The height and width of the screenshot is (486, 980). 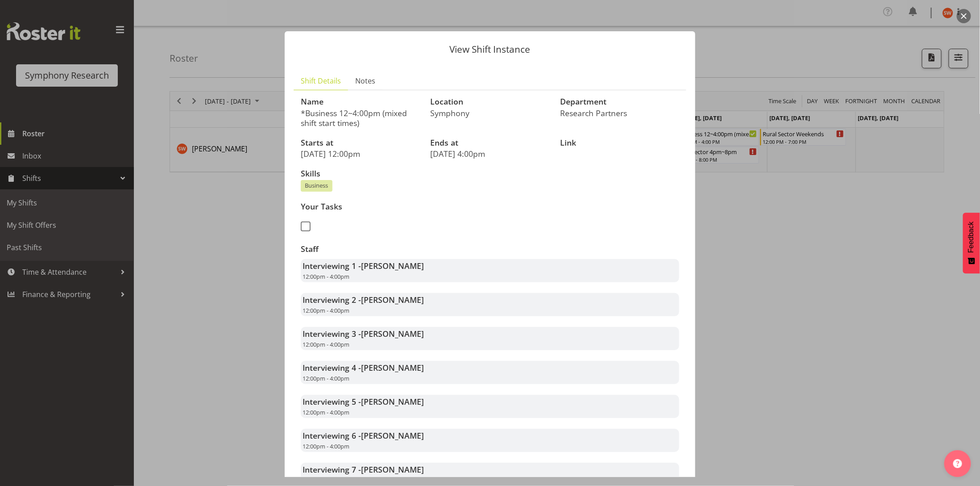 I want to click on h3: Starts at, so click(x=360, y=143).